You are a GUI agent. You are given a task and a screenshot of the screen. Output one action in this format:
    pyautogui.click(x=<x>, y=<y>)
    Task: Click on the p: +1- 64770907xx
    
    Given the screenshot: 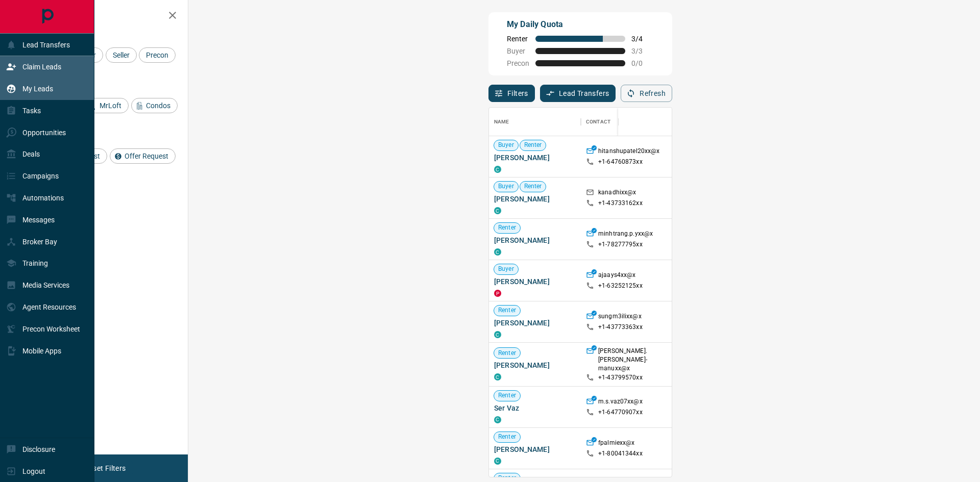 What is the action you would take?
    pyautogui.click(x=620, y=412)
    